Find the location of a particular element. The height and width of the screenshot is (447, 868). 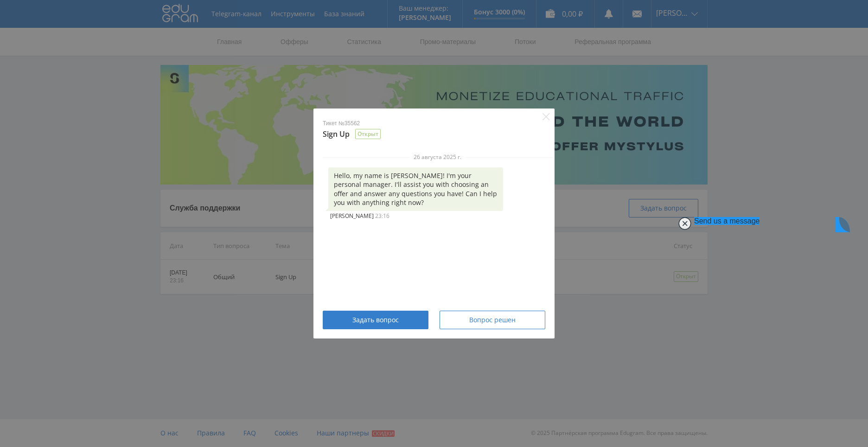

span: Вопрос решен is located at coordinates (492, 320).